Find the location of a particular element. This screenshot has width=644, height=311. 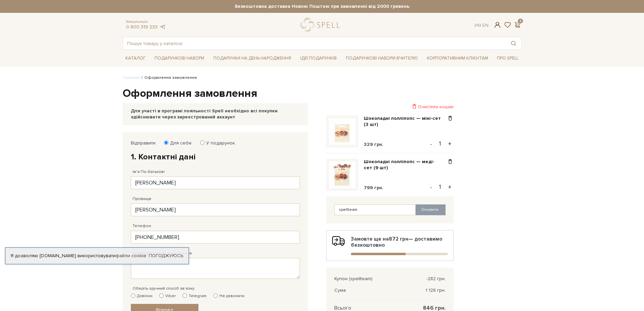

label: У подарунок is located at coordinates (218, 143).